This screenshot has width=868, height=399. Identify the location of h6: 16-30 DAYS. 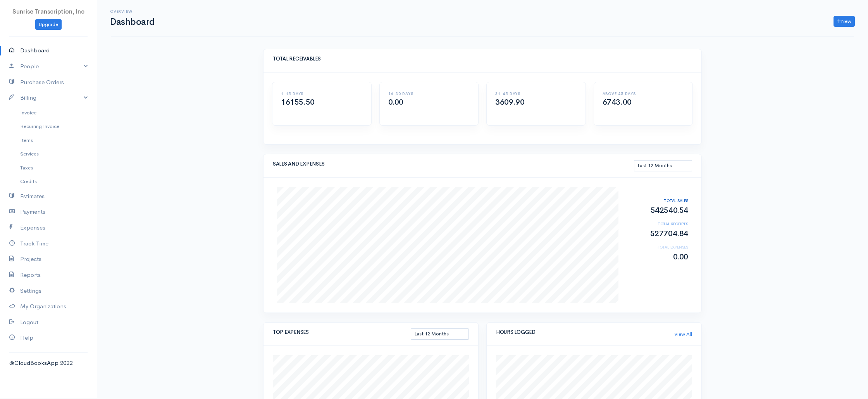
(429, 93).